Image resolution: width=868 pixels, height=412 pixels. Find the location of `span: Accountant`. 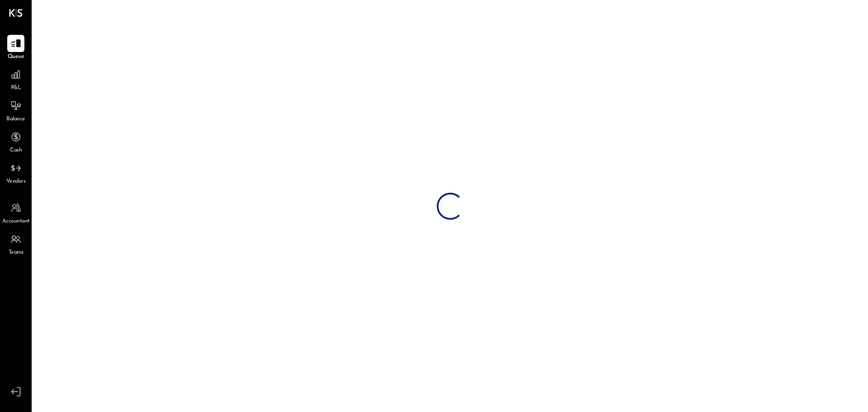

span: Accountant is located at coordinates (16, 222).